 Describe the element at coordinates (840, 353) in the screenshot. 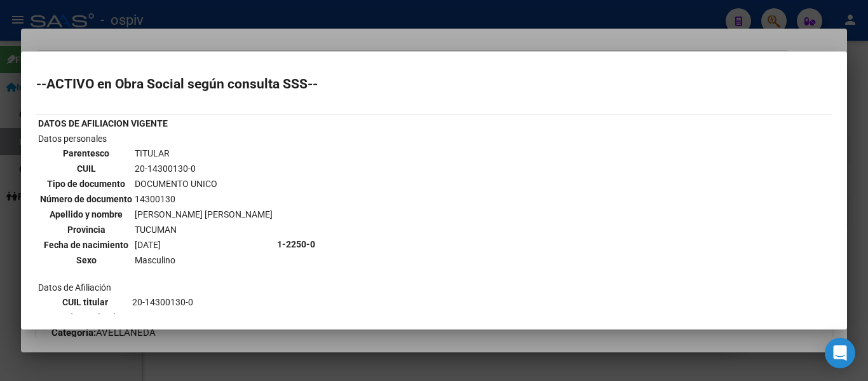

I see `div: Open Intercom Messenger` at that location.